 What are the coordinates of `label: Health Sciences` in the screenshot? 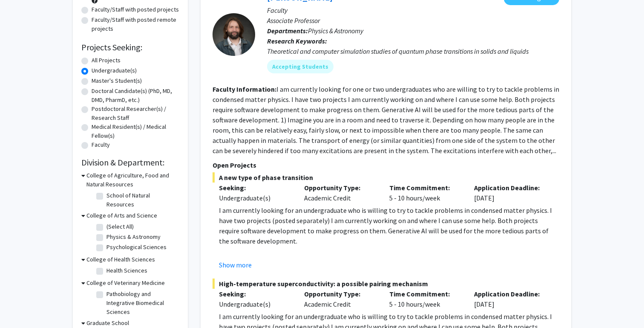 It's located at (127, 270).